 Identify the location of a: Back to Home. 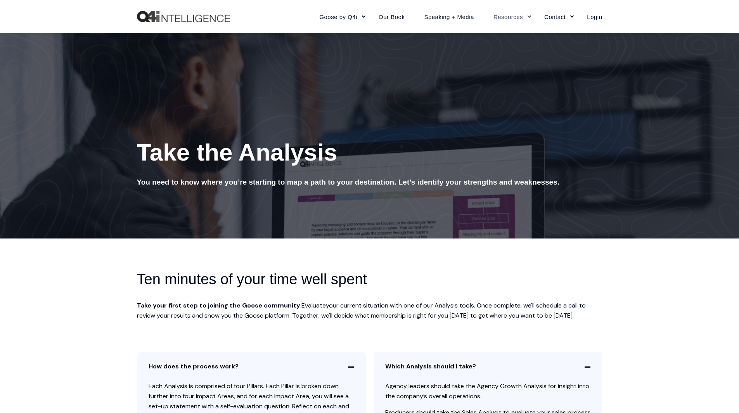
(184, 17).